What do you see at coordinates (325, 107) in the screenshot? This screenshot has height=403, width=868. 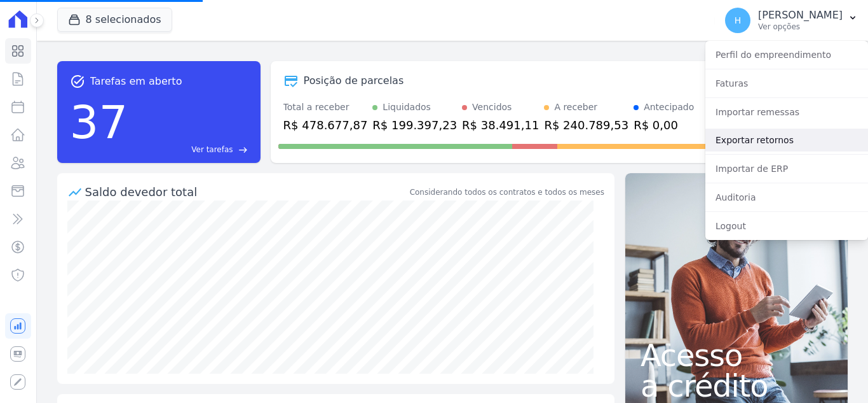 I see `div: Total a receber` at bounding box center [325, 107].